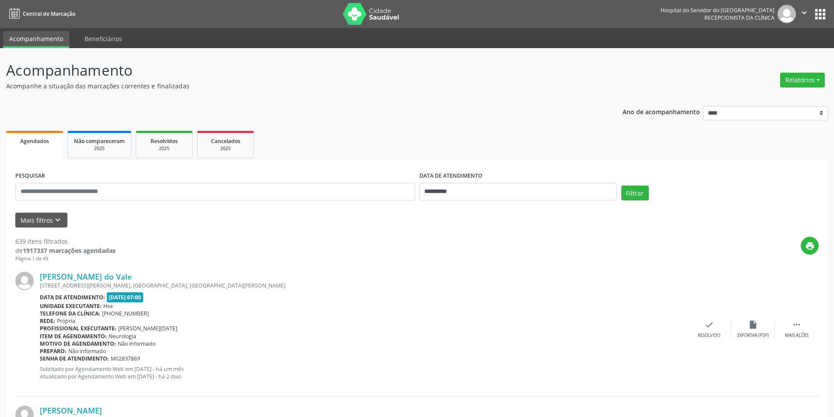  Describe the element at coordinates (226, 141) in the screenshot. I see `span: Cancelados` at that location.